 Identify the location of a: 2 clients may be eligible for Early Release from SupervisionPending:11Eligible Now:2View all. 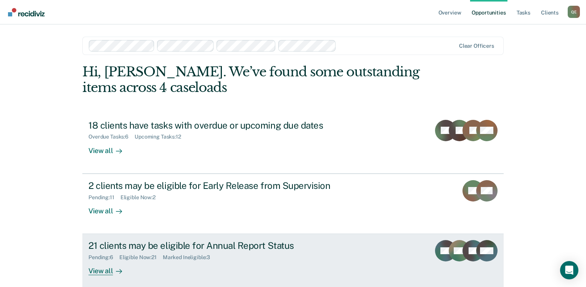
(293, 204).